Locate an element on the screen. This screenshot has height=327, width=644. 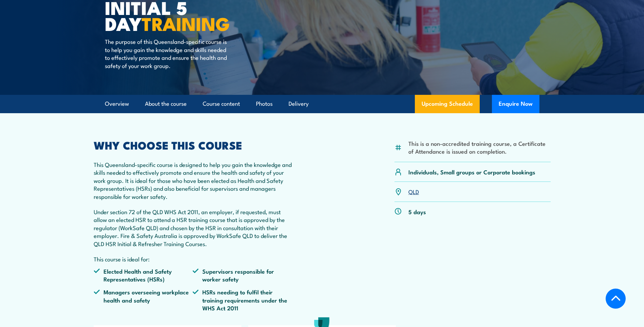
p: This course is ideal for: is located at coordinates (193, 259).